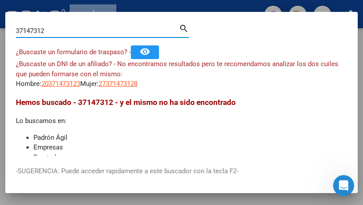  I want to click on mat-icon: remove_red_eye, so click(145, 52).